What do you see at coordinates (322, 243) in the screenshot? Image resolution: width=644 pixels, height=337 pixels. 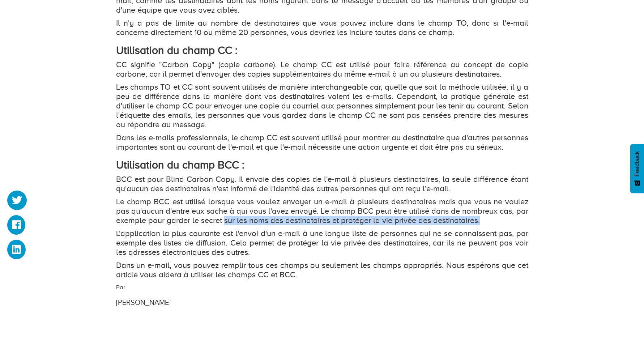 I see `p: L'application la plus courante est l'envoi d'un e-mail à une longue liste de personnes qui ne se ...` at bounding box center [322, 243].